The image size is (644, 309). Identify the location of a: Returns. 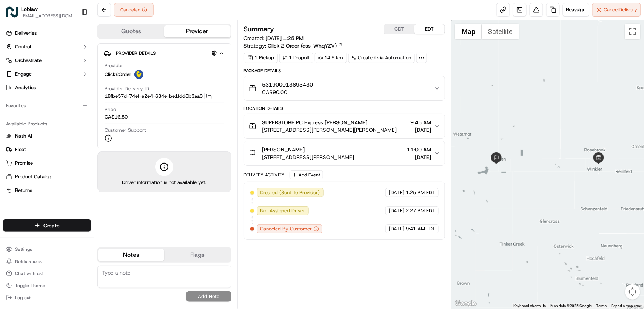
(47, 191).